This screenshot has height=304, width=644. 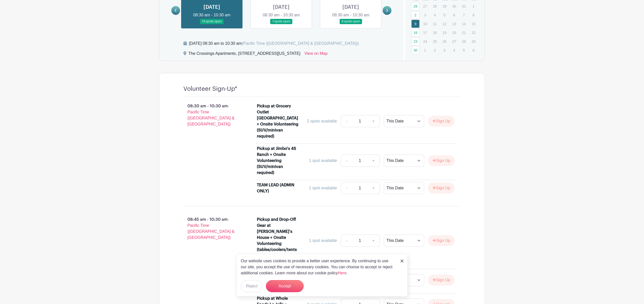 What do you see at coordinates (322, 121) in the screenshot?
I see `div: 2 spots available` at bounding box center [322, 121].